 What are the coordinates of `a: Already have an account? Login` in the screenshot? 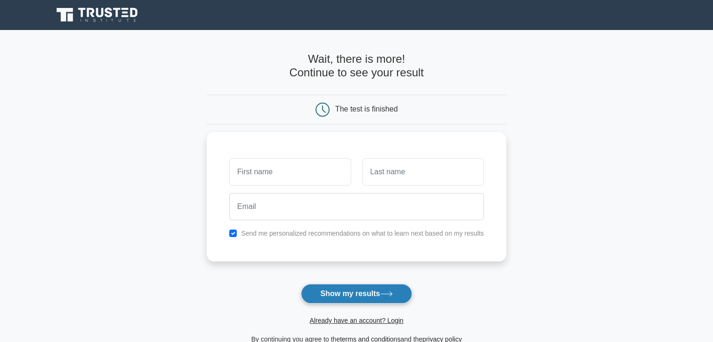 It's located at (356, 321).